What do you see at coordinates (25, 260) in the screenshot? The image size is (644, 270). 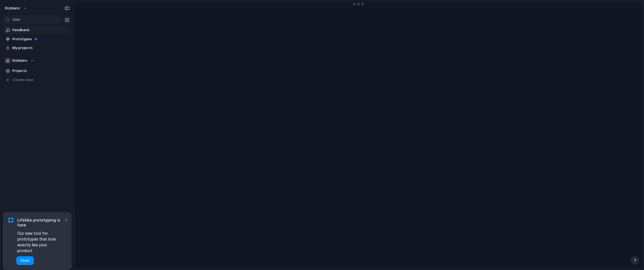 I see `span: Start` at bounding box center [25, 260].